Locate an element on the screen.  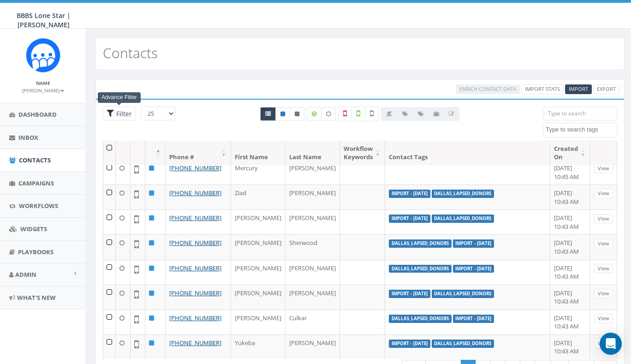
a: Opted Out is located at coordinates (297, 114).